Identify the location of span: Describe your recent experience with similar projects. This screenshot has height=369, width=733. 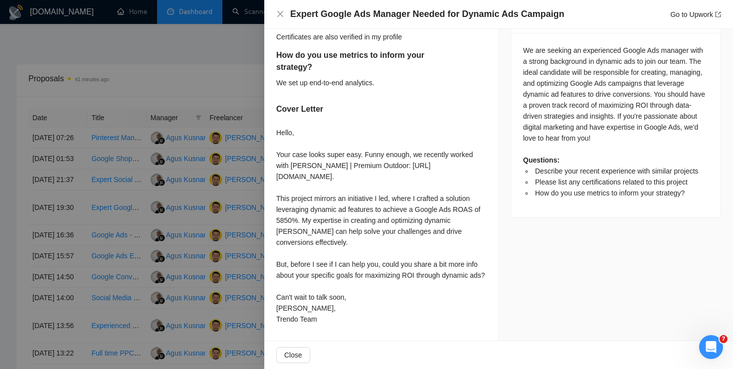
(617, 171).